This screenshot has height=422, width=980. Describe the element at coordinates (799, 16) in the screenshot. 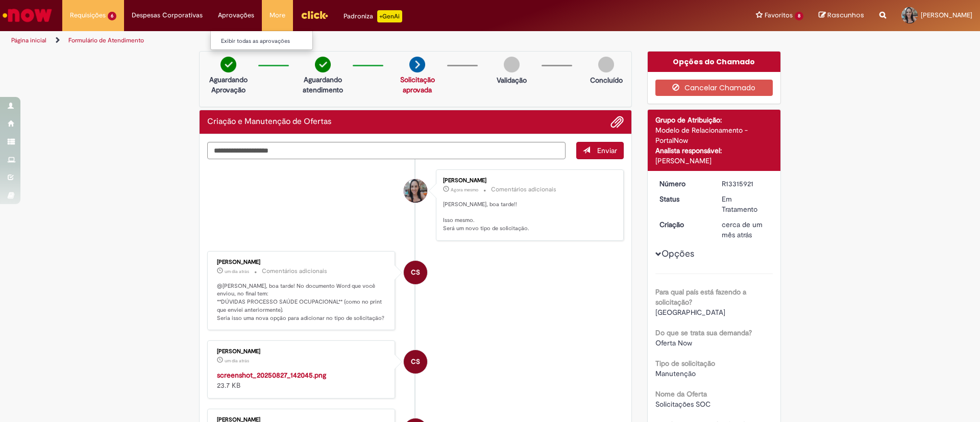

I see `span: 8` at that location.